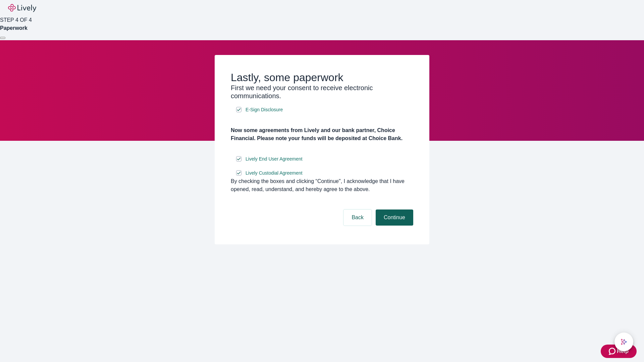 The image size is (644, 362). I want to click on button: Zendesk support iconHelp, so click(619, 351).